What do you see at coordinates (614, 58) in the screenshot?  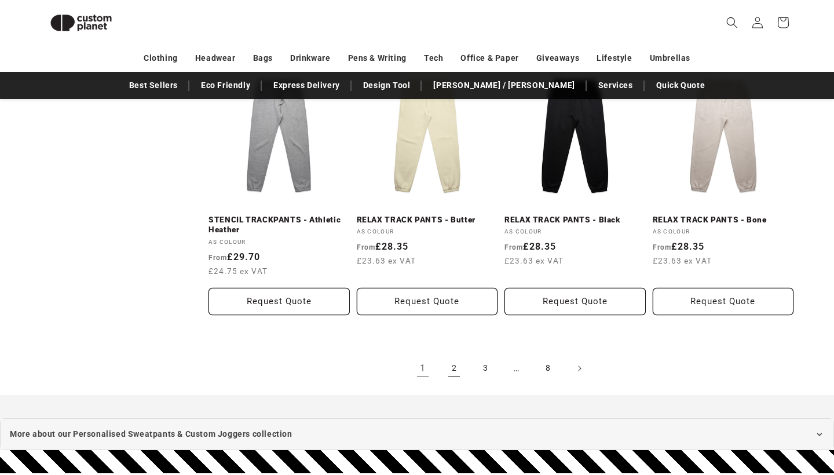 I see `a: Lifestyle` at bounding box center [614, 58].